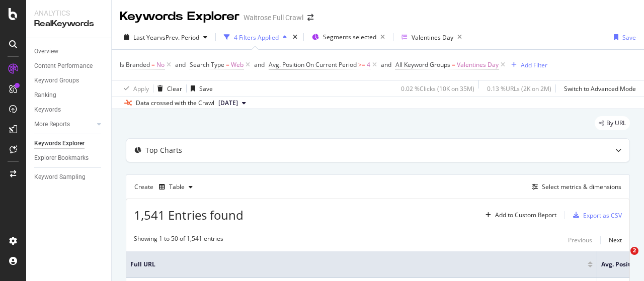 The height and width of the screenshot is (281, 644). Describe the element at coordinates (64, 66) in the screenshot. I see `div: Content Performance` at that location.